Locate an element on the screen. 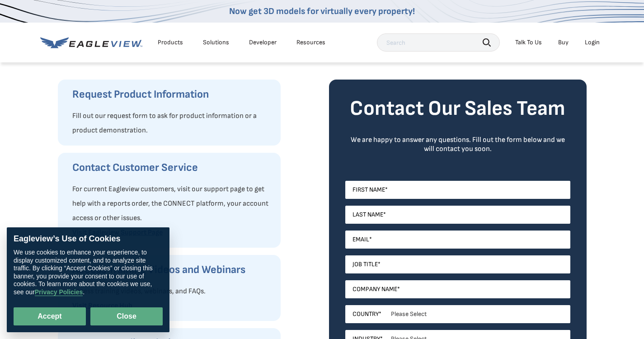 This screenshot has height=339, width=644. div: Products is located at coordinates (170, 42).